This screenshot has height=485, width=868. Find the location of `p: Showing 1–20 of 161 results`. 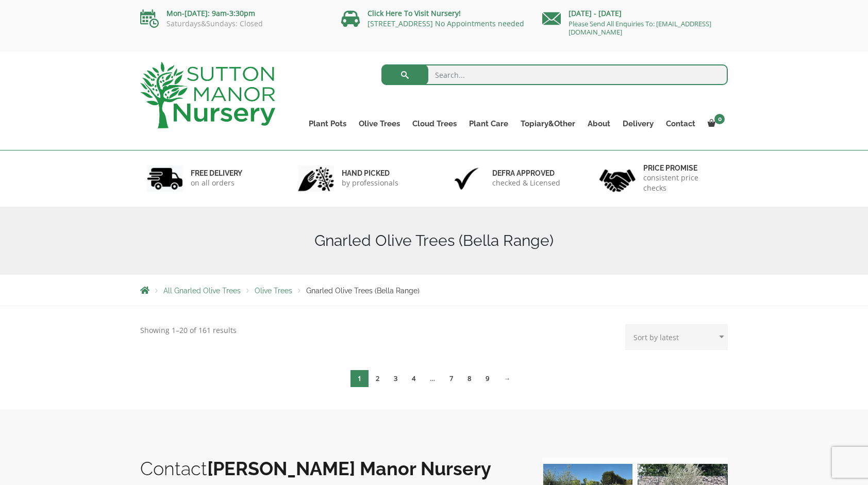

p: Showing 1–20 of 161 results is located at coordinates (188, 330).